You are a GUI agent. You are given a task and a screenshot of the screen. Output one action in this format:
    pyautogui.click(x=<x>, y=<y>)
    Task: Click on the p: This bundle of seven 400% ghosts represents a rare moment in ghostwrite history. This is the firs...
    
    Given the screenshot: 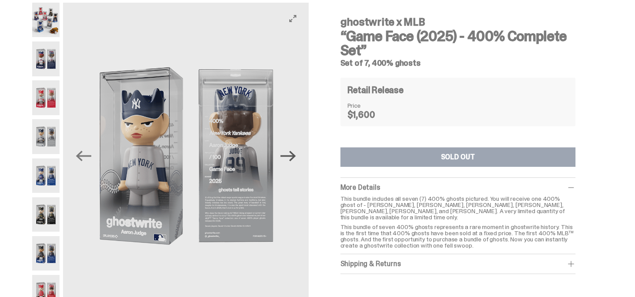 What is the action you would take?
    pyautogui.click(x=458, y=236)
    